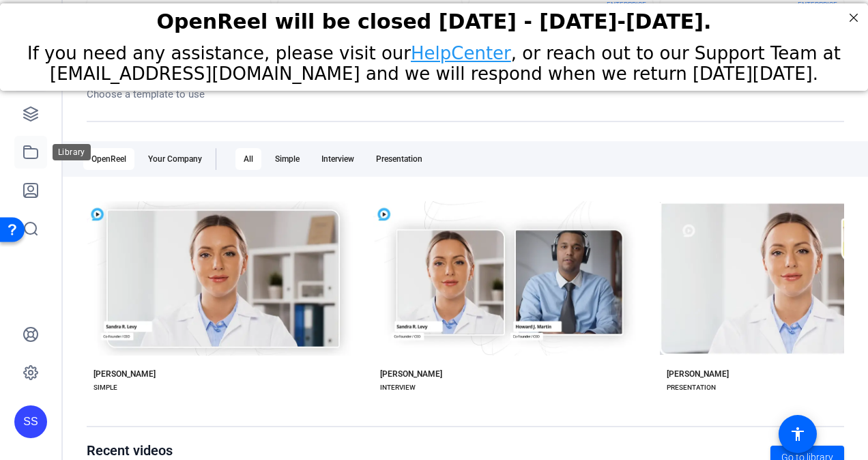  I want to click on div: INTERVIEW, so click(398, 388).